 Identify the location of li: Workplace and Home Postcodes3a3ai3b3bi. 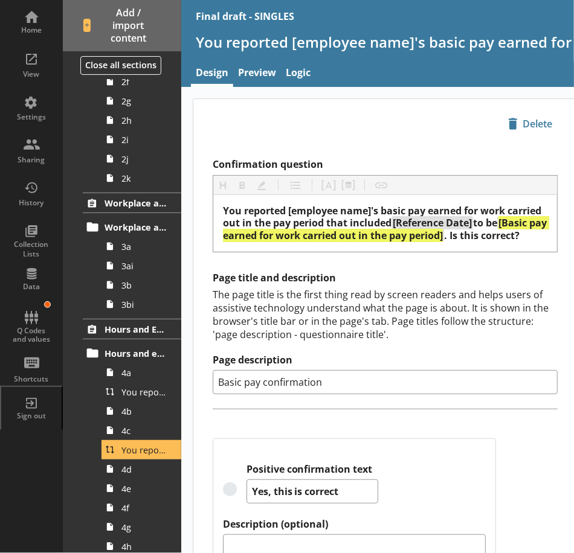
(135, 266).